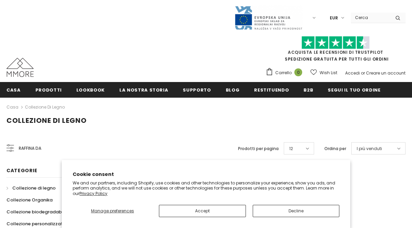 This screenshot has height=228, width=412. What do you see at coordinates (206, 188) in the screenshot?
I see `p: We and our partners, including Shopify, use cookies and other technologies to personalize your ex...` at bounding box center [206, 188].